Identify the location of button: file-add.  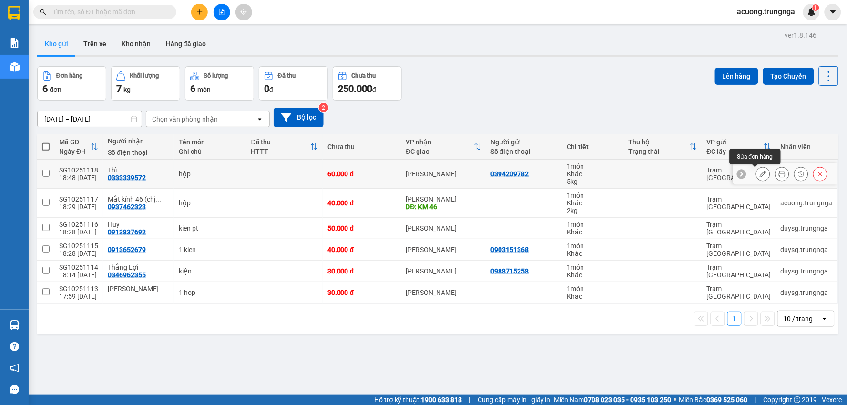
(222, 12).